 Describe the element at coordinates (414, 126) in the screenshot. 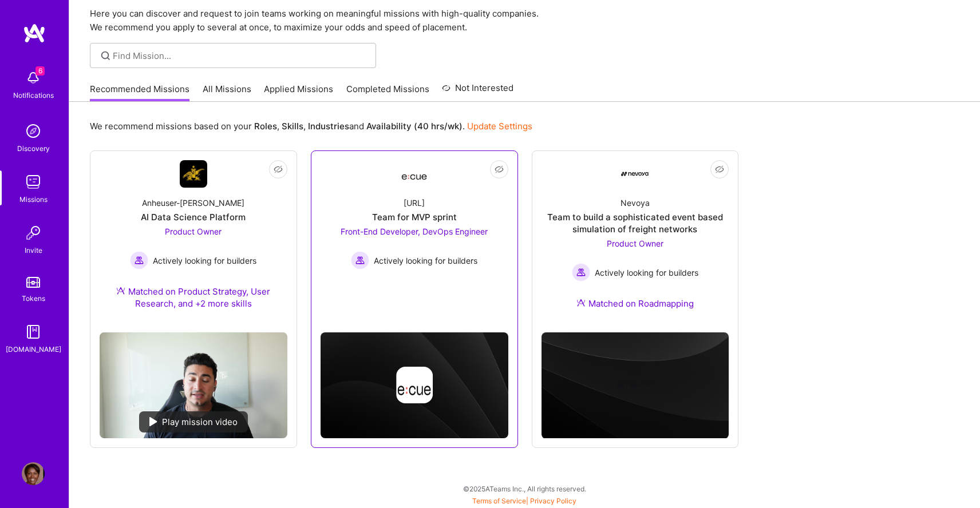

I see `b: Availability (40 hrs/wk)` at that location.